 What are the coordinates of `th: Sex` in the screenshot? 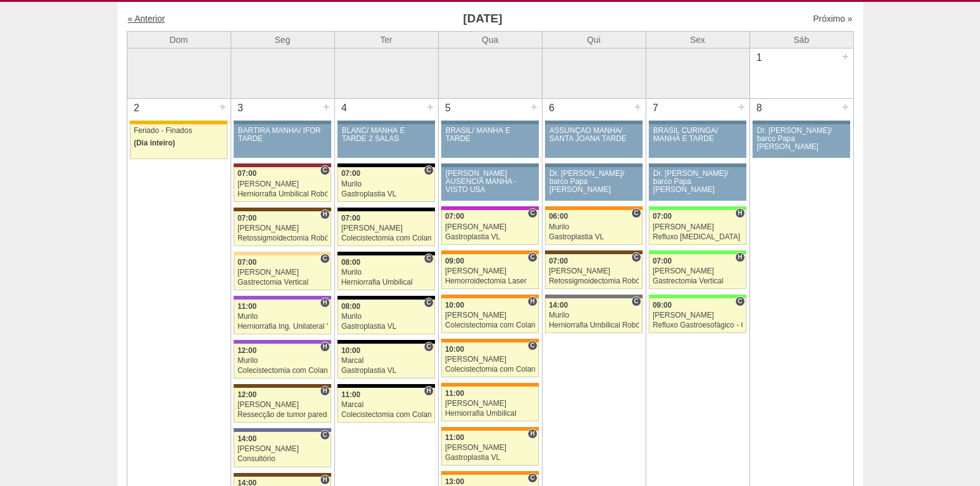 It's located at (697, 39).